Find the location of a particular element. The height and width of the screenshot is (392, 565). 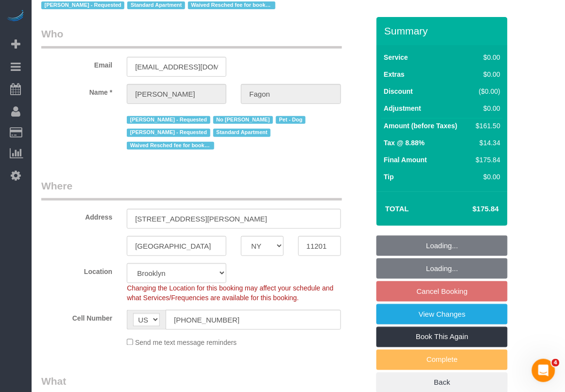

h3: Summary is located at coordinates (444, 30).